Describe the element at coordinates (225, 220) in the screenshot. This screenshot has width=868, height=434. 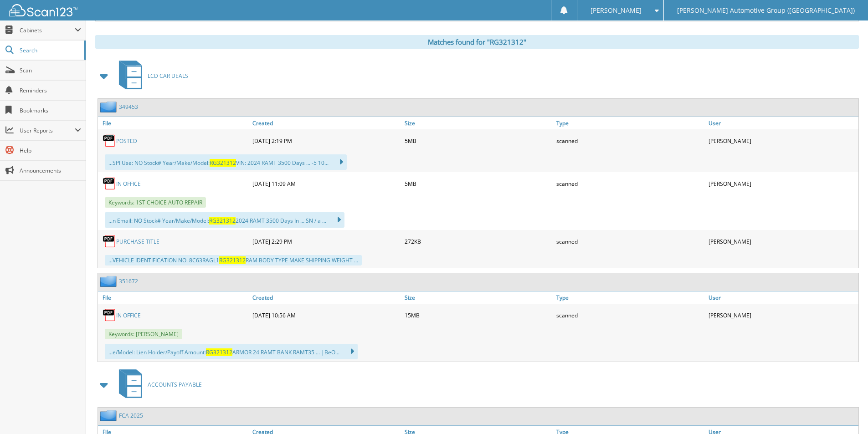
I see `div: ...n Email: NO Stock# Year/Make/Model: 2024 RAMT 3500 Days In ... SN / a ...` at that location.